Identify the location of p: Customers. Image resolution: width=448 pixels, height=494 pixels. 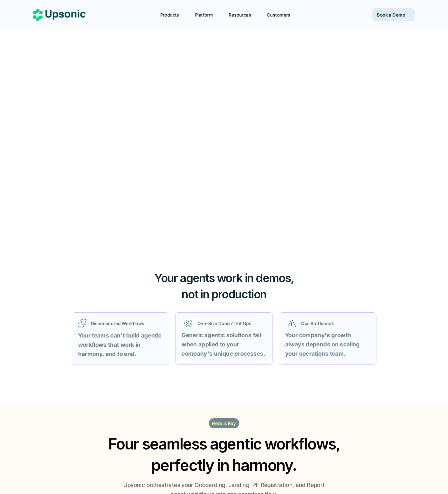
(279, 15).